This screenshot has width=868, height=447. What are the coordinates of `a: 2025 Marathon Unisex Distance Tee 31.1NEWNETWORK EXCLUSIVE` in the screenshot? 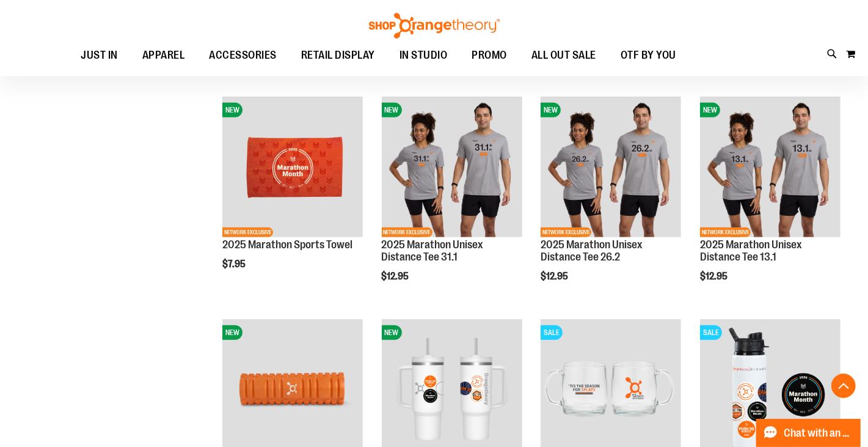 It's located at (452, 168).